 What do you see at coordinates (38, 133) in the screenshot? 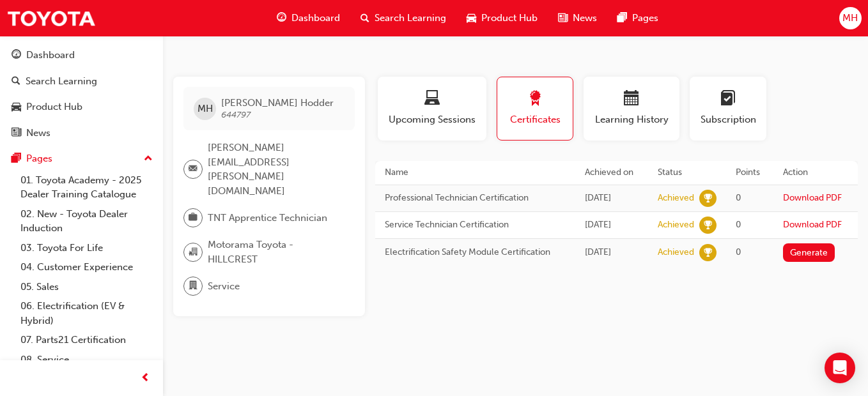
I see `div: News` at bounding box center [38, 133].